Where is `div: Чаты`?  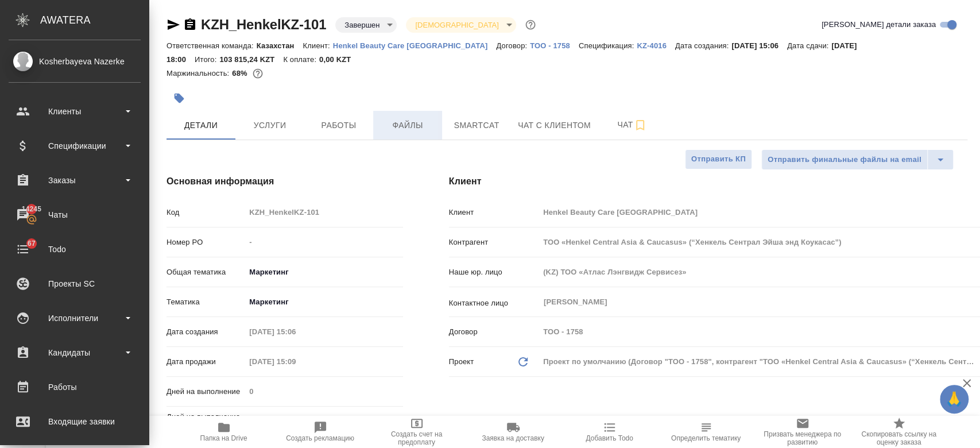 div: Чаты is located at coordinates (74, 214).